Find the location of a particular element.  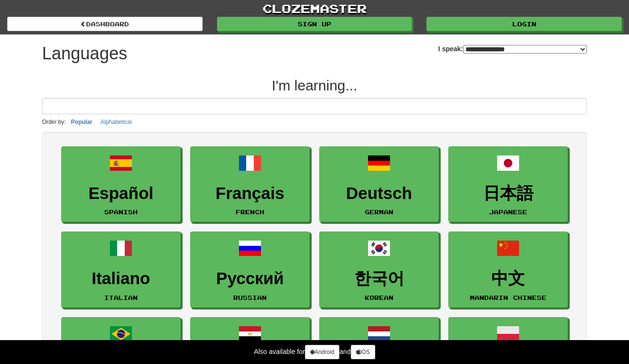

small: Korean is located at coordinates (379, 298).